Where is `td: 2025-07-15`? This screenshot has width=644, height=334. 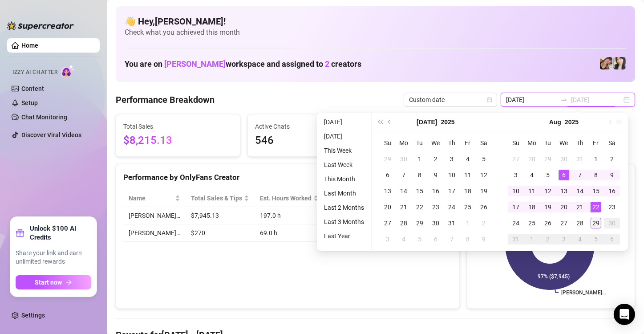 td: 2025-07-15 is located at coordinates (420, 191).